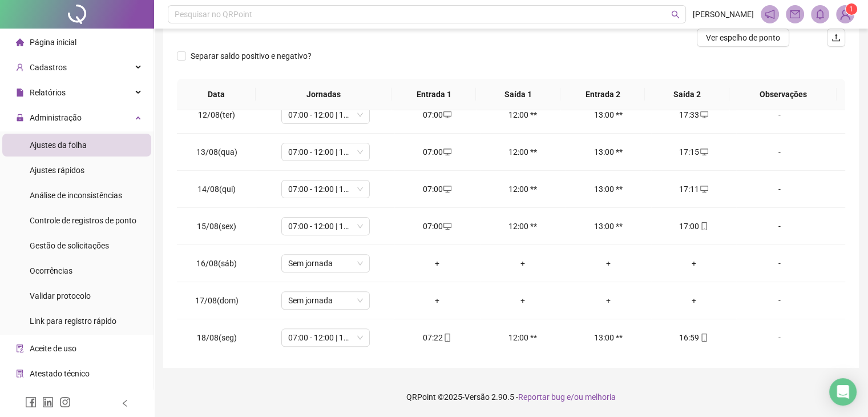 The width and height of the screenshot is (868, 417). Describe the element at coordinates (694, 337) in the screenshot. I see `div: 16:59` at that location.